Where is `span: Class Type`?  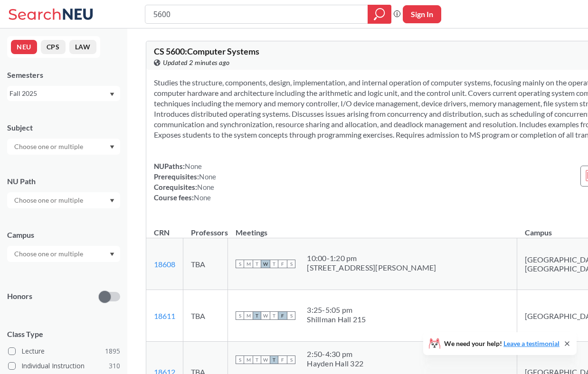 span: Class Type is located at coordinates (64, 334).